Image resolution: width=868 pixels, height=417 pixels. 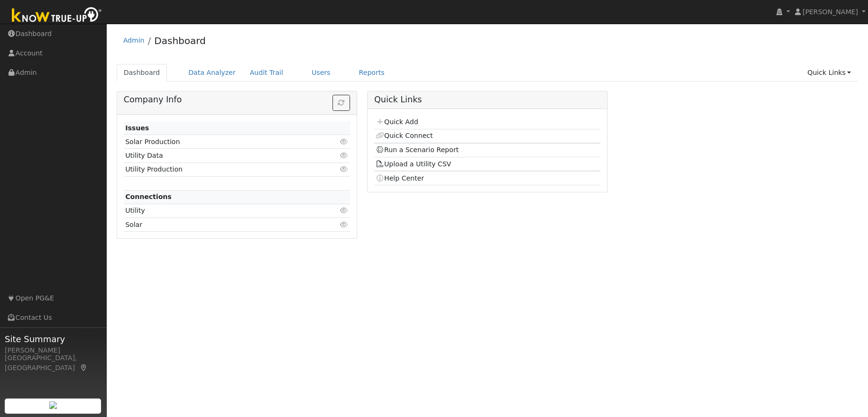 What do you see at coordinates (417, 150) in the screenshot?
I see `a: Run a Scenario Report` at bounding box center [417, 150].